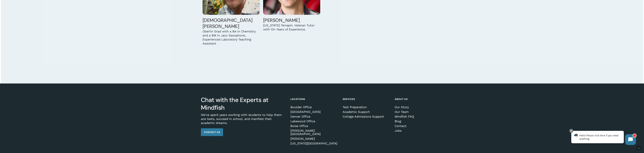  I want to click on a: Denver Office, so click(314, 117).